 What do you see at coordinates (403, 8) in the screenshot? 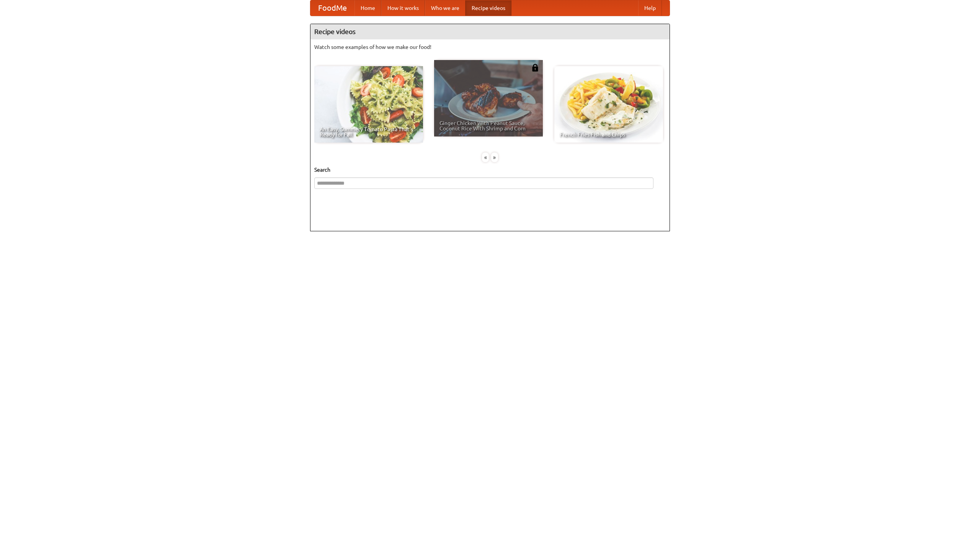
I see `a: How it works` at bounding box center [403, 8].